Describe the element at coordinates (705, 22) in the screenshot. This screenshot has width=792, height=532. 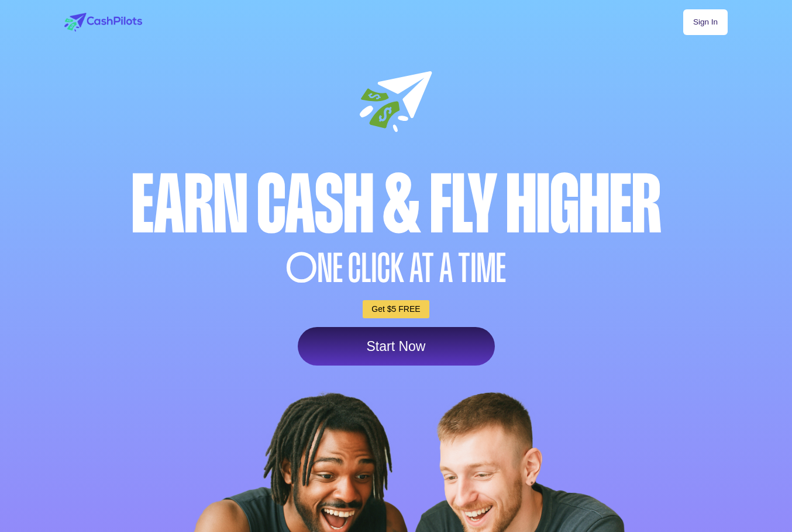
I see `a: Sign In` at that location.